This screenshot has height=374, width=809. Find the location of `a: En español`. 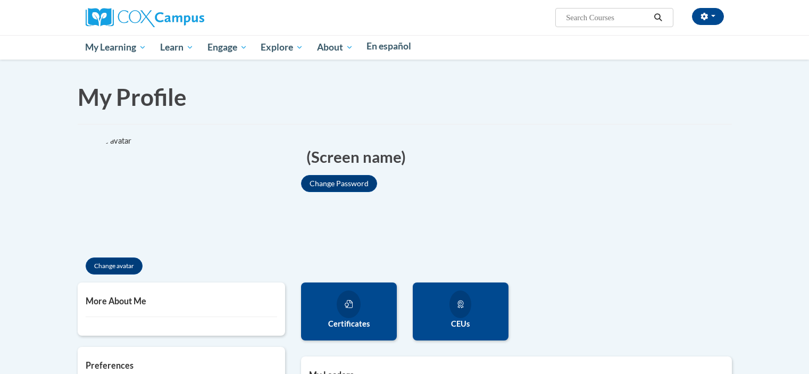

a: En español is located at coordinates (389, 46).